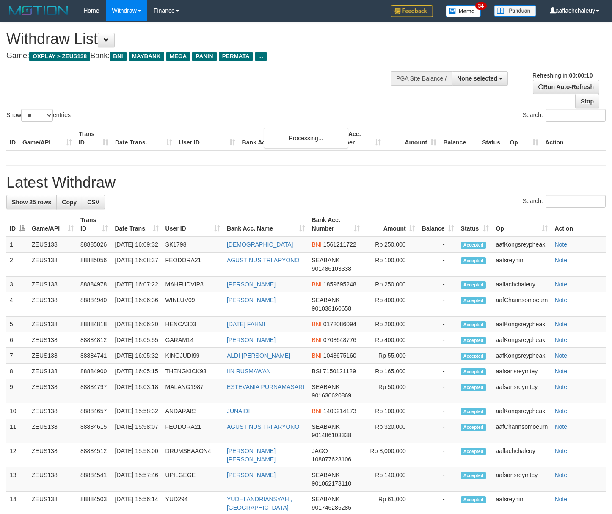  What do you see at coordinates (522, 244) in the screenshot?
I see `td: aafKongsreypheak` at bounding box center [522, 244].